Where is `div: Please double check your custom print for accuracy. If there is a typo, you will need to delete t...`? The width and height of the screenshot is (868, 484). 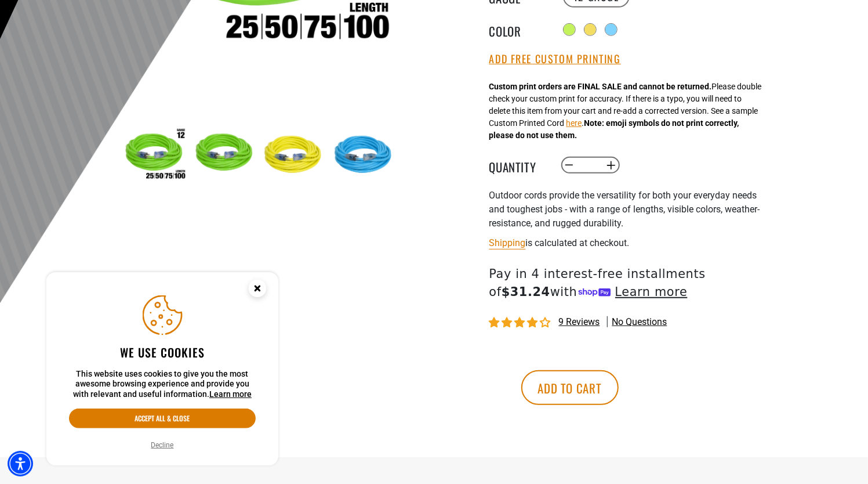 div: Please double check your custom print for accuracy. If there is a typo, you will need to delete t... is located at coordinates (626, 111).